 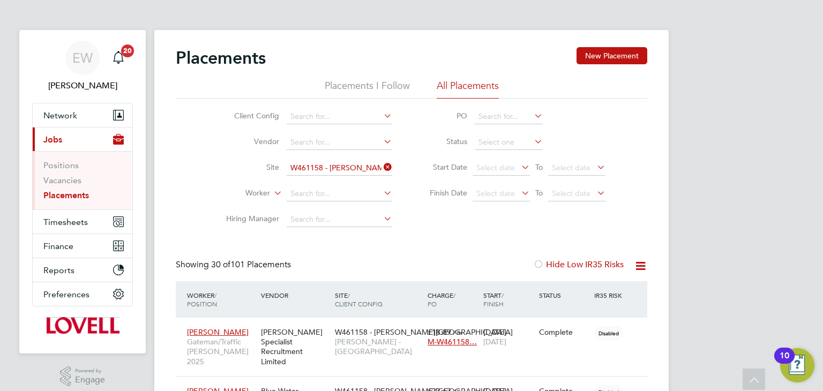 What do you see at coordinates (443, 167) in the screenshot?
I see `label: Start Date` at bounding box center [443, 167].